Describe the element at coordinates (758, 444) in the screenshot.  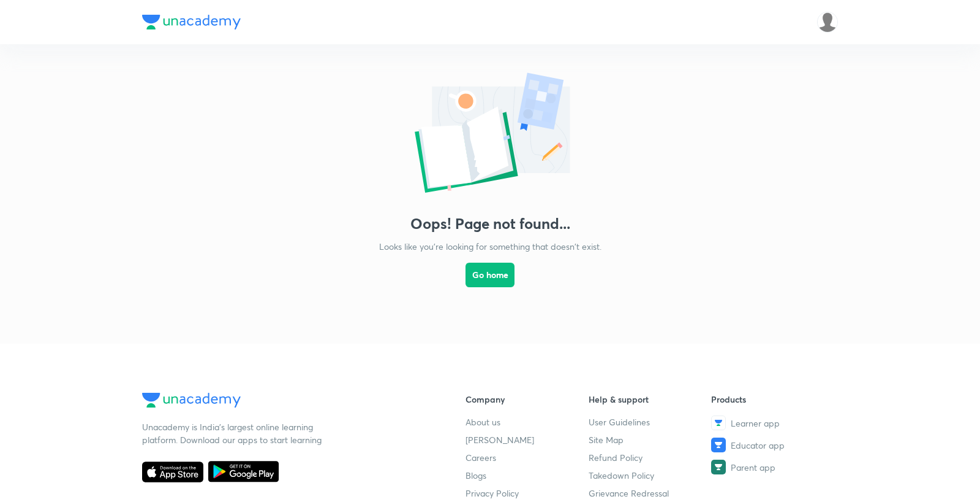
I see `span: Educator app` at that location.